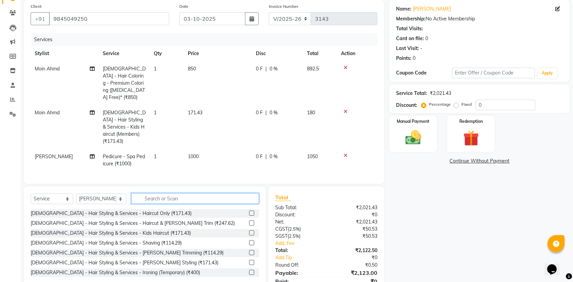 The width and height of the screenshot is (573, 282). What do you see at coordinates (547, 73) in the screenshot?
I see `button: Apply` at bounding box center [547, 73].